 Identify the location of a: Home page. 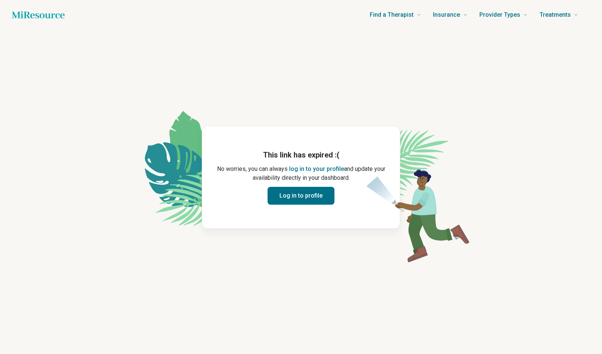
(38, 15).